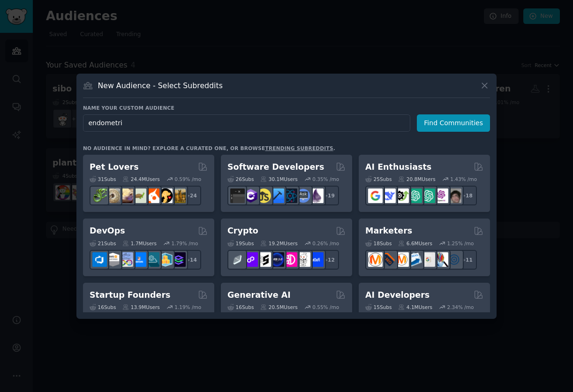 This screenshot has width=573, height=392. What do you see at coordinates (279, 243) in the screenshot?
I see `div: 19.2M Users` at bounding box center [279, 243].